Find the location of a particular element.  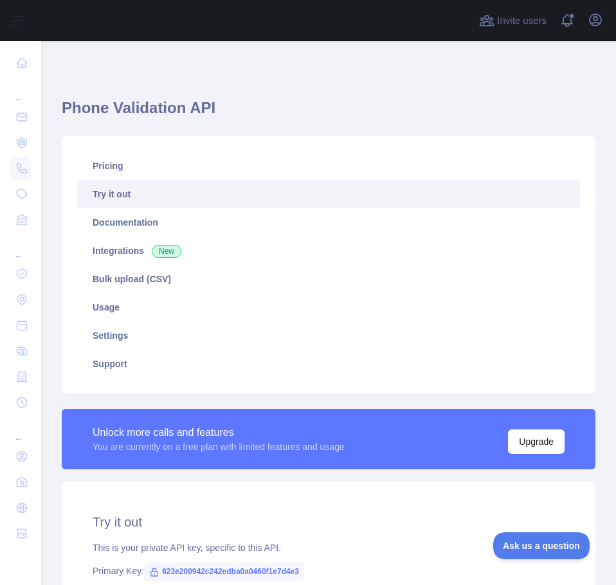

div: Unlock more calls and features is located at coordinates (218, 432).